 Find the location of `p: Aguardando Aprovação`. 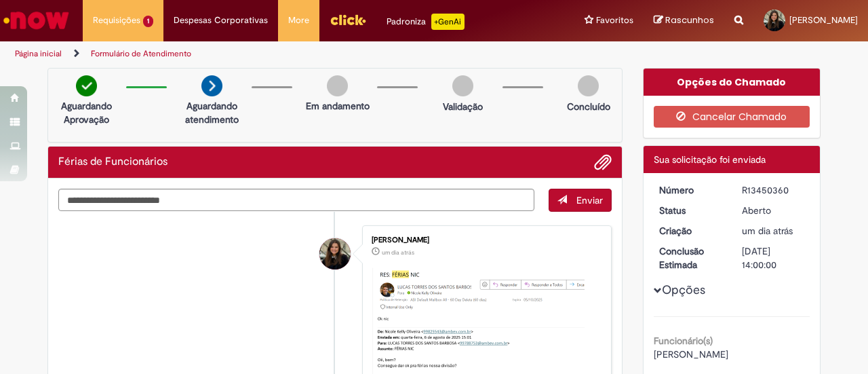

p: Aguardando Aprovação is located at coordinates (86, 112).